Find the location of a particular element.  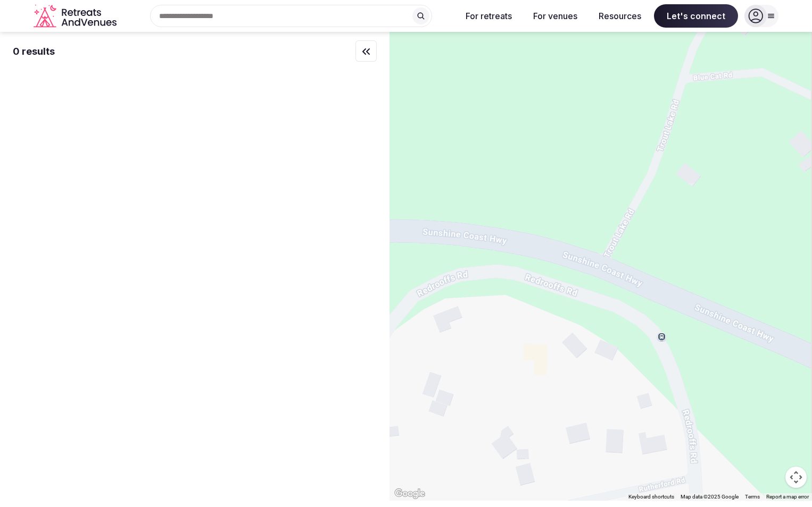

span: Map data ©2025 Google is located at coordinates (709, 496).